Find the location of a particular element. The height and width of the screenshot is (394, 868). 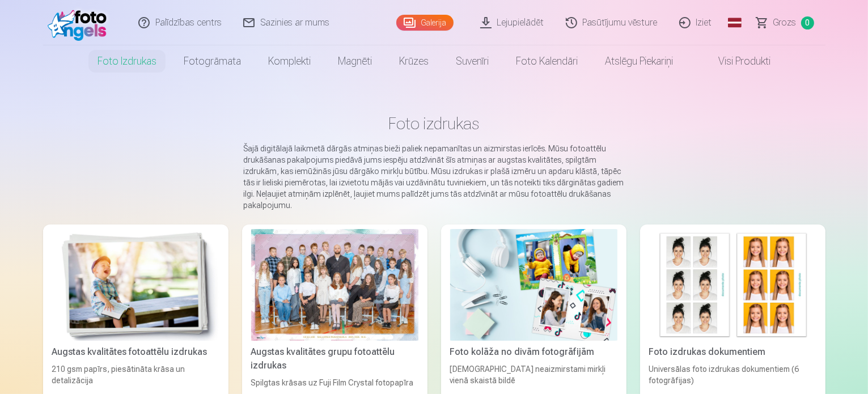

a: Magnēti is located at coordinates (355, 61).